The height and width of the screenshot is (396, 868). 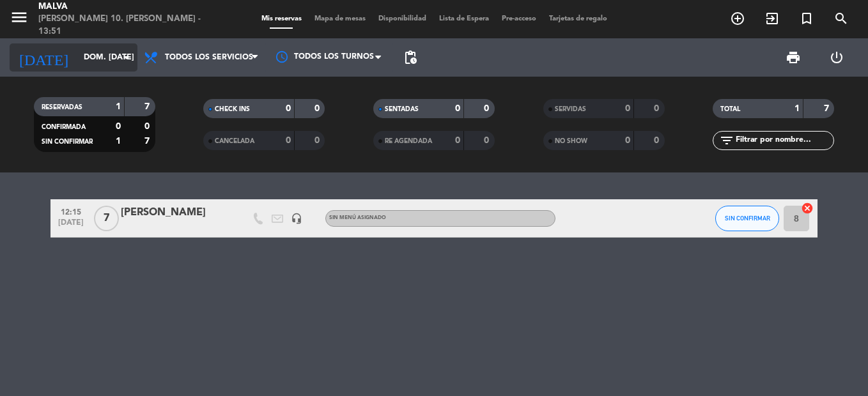 What do you see at coordinates (748, 218) in the screenshot?
I see `button: SIN CONFIRMAR` at bounding box center [748, 218].